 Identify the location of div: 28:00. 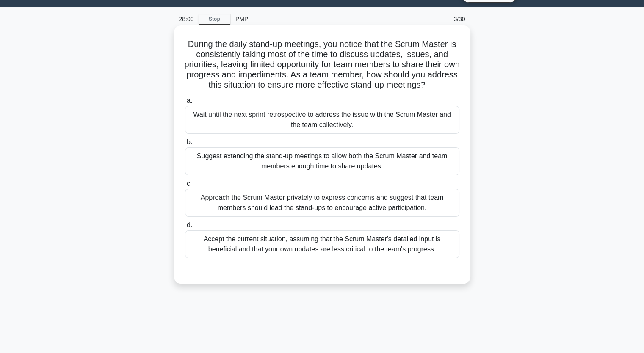
(186, 19).